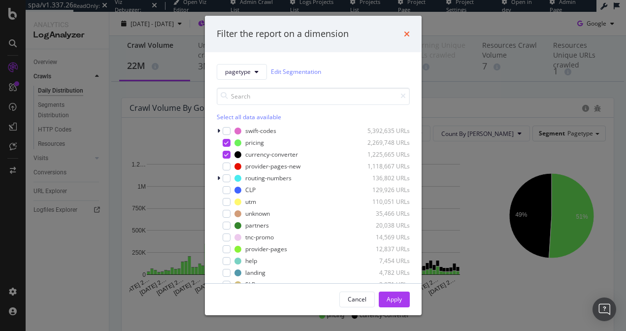 The height and width of the screenshot is (331, 626). I want to click on div: 4,782 URLs, so click(386, 272).